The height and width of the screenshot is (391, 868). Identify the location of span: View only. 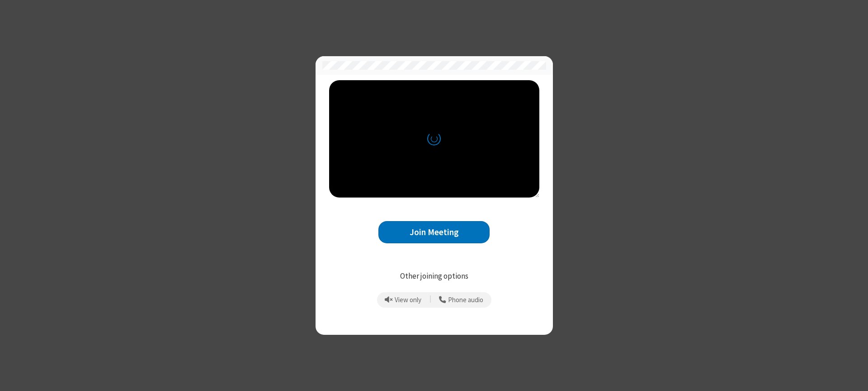
(407, 300).